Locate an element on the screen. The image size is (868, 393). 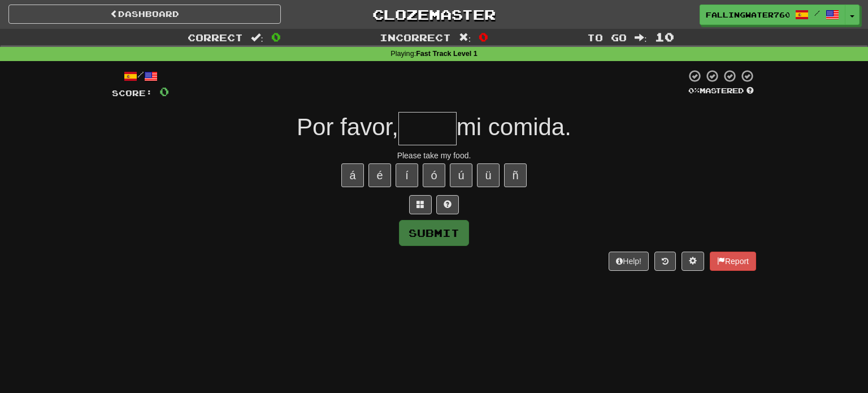
button: Report is located at coordinates (732, 261).